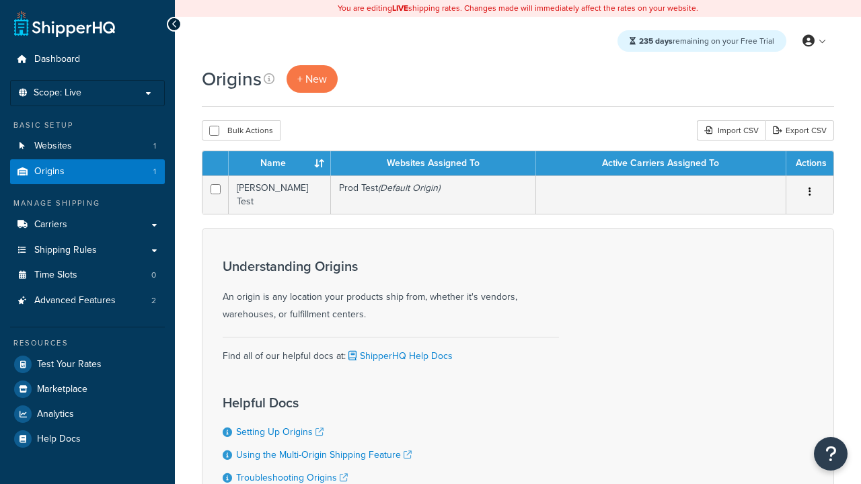 This screenshot has height=484, width=861. What do you see at coordinates (65, 250) in the screenshot?
I see `span: Shipping Rules` at bounding box center [65, 250].